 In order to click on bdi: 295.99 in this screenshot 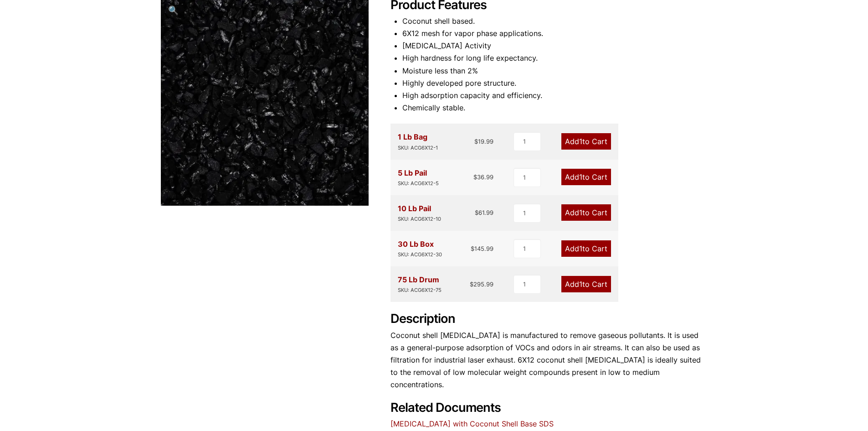, I will do `click(482, 284)`.